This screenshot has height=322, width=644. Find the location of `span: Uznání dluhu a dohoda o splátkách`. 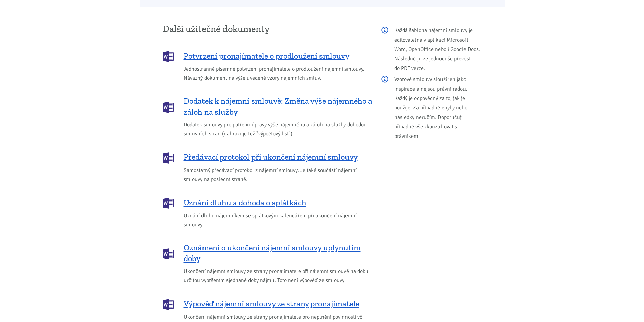

span: Uznání dluhu a dohoda o splátkách is located at coordinates (245, 203).